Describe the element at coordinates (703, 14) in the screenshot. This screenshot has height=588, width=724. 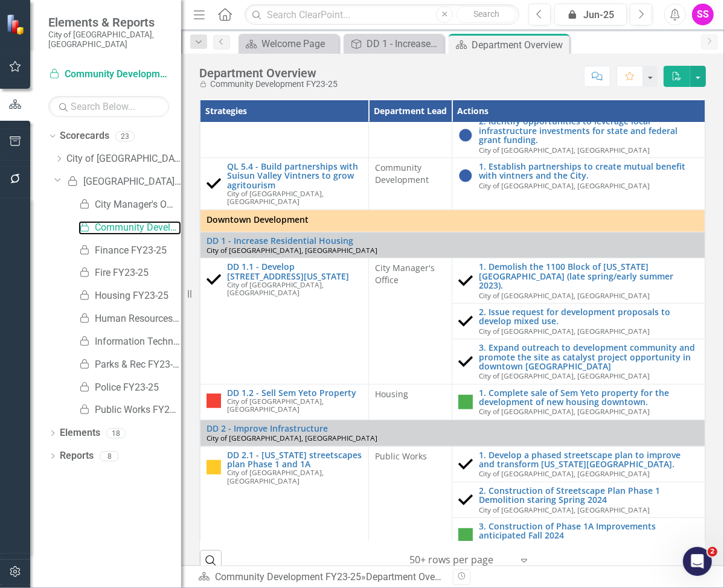
I see `button: SS` at that location.